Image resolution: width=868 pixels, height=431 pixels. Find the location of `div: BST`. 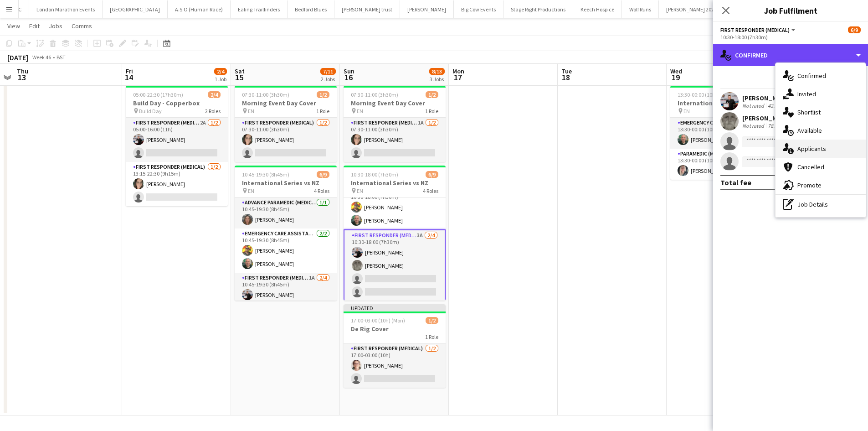

div: BST is located at coordinates (61, 57).